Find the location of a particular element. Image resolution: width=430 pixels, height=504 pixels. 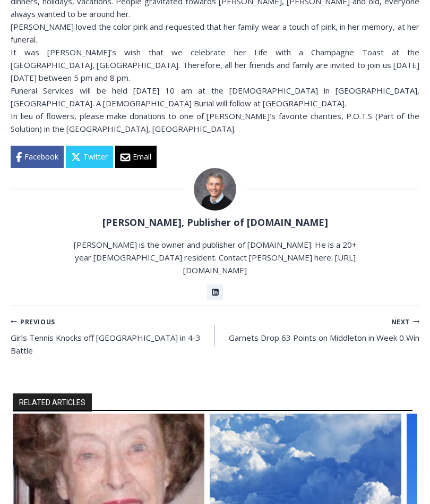

small: Next is located at coordinates (405, 321).